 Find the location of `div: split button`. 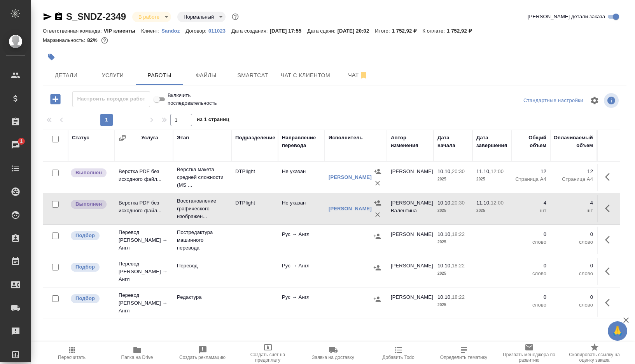

div: split button is located at coordinates (553, 101).